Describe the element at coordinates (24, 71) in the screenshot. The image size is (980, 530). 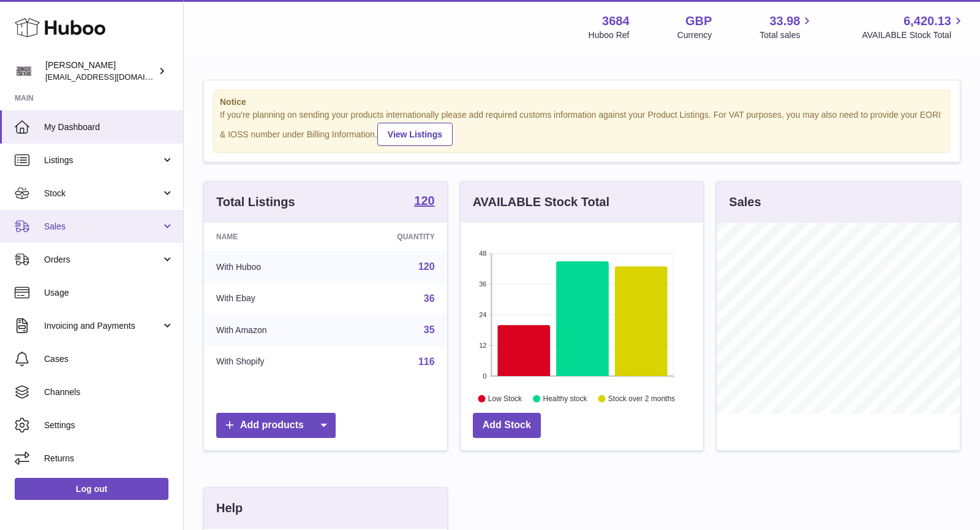
I see `img: theinternationalventure@gmail.com` at that location.